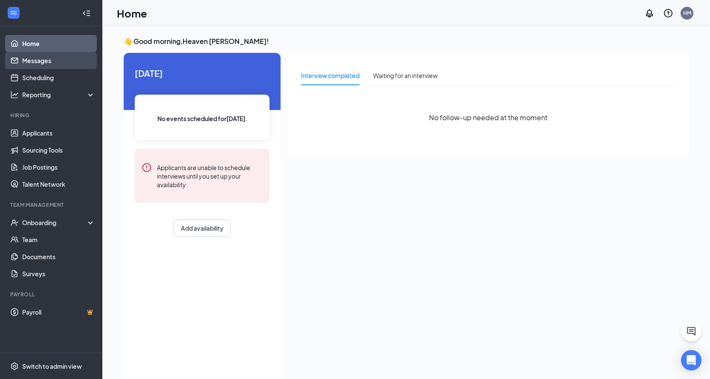  Describe the element at coordinates (14, 13) in the screenshot. I see `svg: WorkstreamLogo` at that location.